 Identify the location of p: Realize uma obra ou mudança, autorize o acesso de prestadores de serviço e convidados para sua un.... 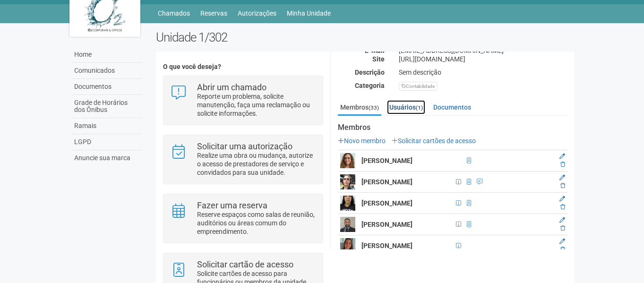
(256, 164).